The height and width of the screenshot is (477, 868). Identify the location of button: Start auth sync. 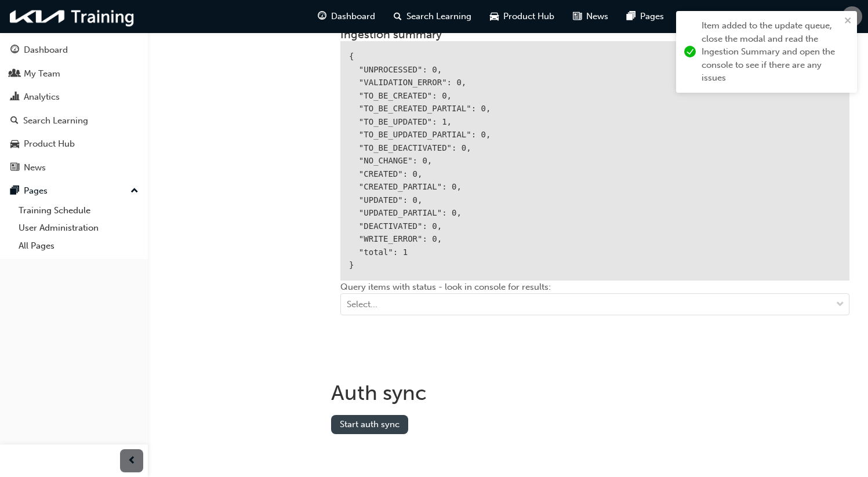
(369, 424).